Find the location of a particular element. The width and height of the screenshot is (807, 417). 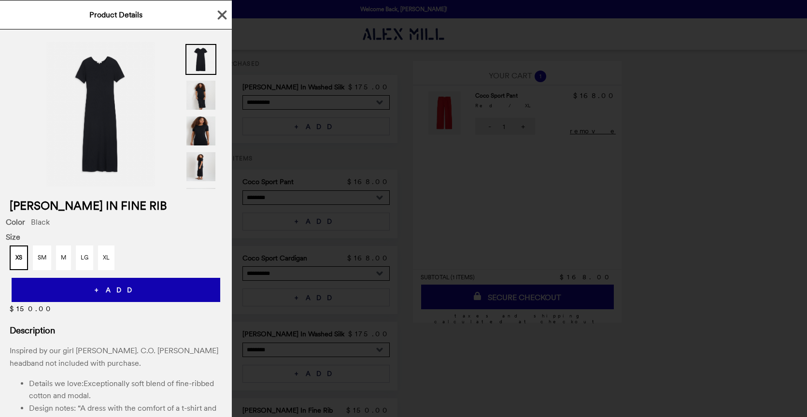

img: Thumbnail 2 is located at coordinates (201, 95).